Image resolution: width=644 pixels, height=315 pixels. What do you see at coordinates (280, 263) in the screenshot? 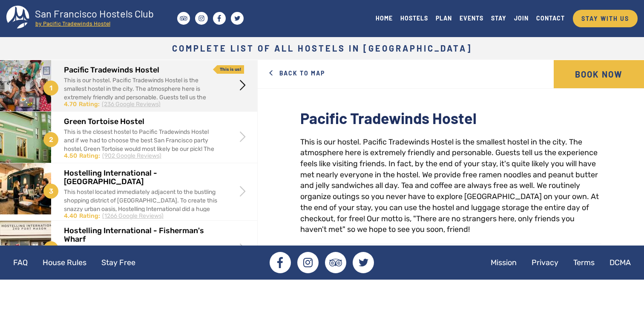
I see `a: Facebook` at bounding box center [280, 263].